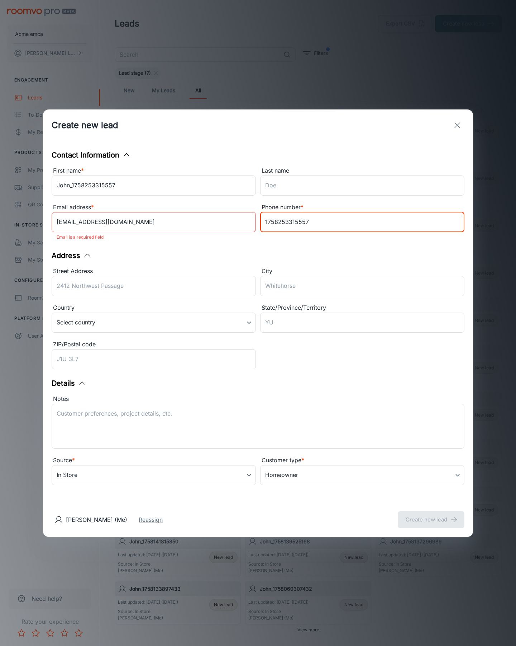 The width and height of the screenshot is (516, 646). Describe the element at coordinates (363, 271) in the screenshot. I see `div: City` at that location.